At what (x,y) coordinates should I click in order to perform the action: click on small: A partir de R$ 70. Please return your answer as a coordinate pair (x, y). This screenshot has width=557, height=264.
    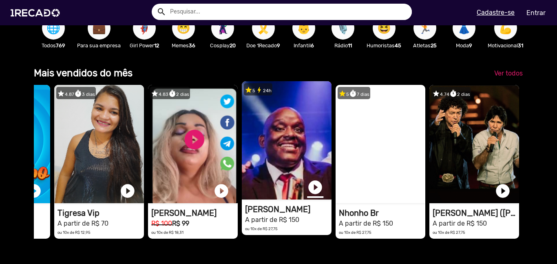
    Looking at the image, I should click on (83, 223).